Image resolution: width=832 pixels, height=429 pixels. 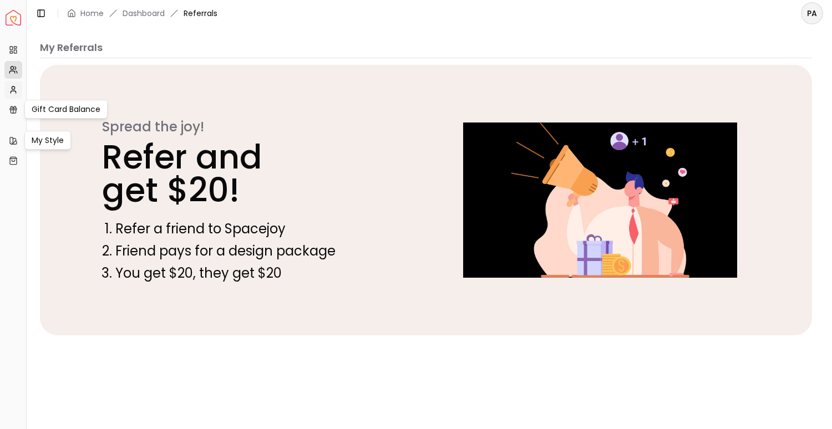 What do you see at coordinates (812, 13) in the screenshot?
I see `button: PA` at bounding box center [812, 13].